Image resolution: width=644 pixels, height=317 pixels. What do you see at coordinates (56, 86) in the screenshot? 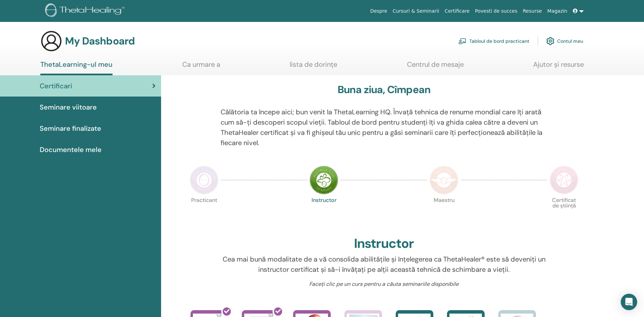
I see `span: Certificari` at bounding box center [56, 86].